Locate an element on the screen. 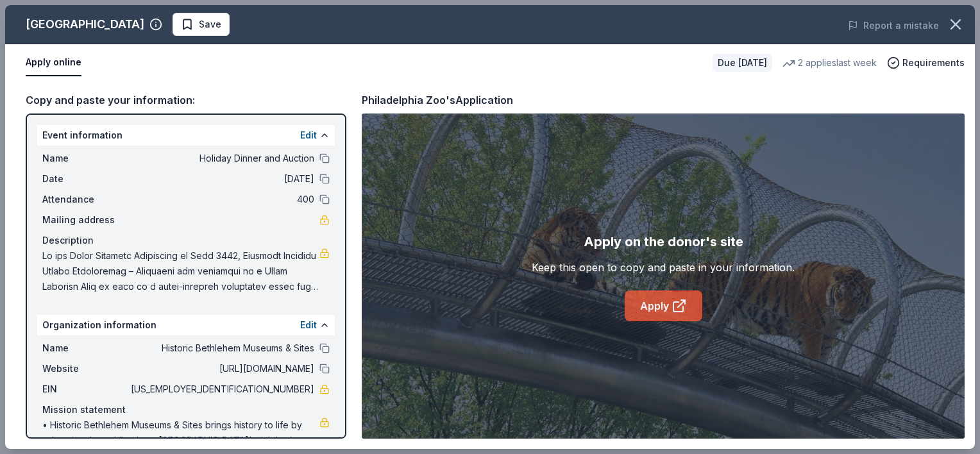 Image resolution: width=980 pixels, height=454 pixels. div: Philadelphia Zoo's Application is located at coordinates (438, 100).